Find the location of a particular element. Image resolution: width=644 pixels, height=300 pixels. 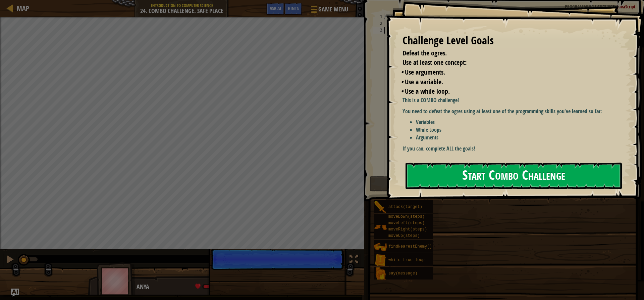

span: moveRight(steps) is located at coordinates (407, 229).